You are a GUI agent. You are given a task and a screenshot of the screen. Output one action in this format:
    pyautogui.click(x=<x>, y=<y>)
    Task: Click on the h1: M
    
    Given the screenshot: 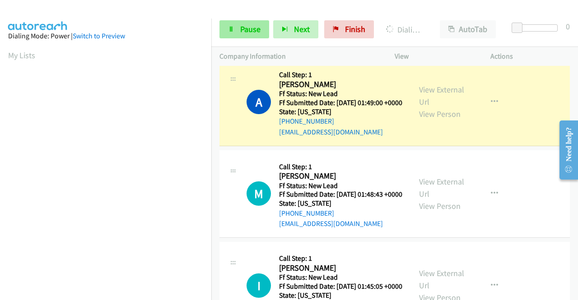 What is the action you would take?
    pyautogui.click(x=259, y=194)
    